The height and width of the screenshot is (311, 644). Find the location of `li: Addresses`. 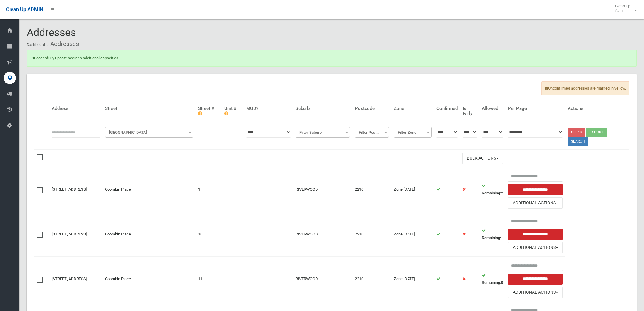

li: Addresses is located at coordinates (62, 44).